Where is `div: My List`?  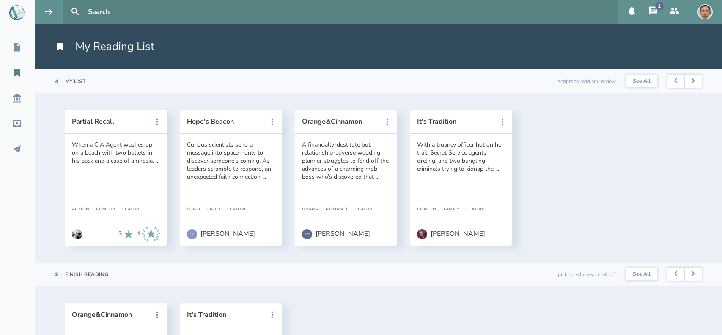 div: My List is located at coordinates (75, 81).